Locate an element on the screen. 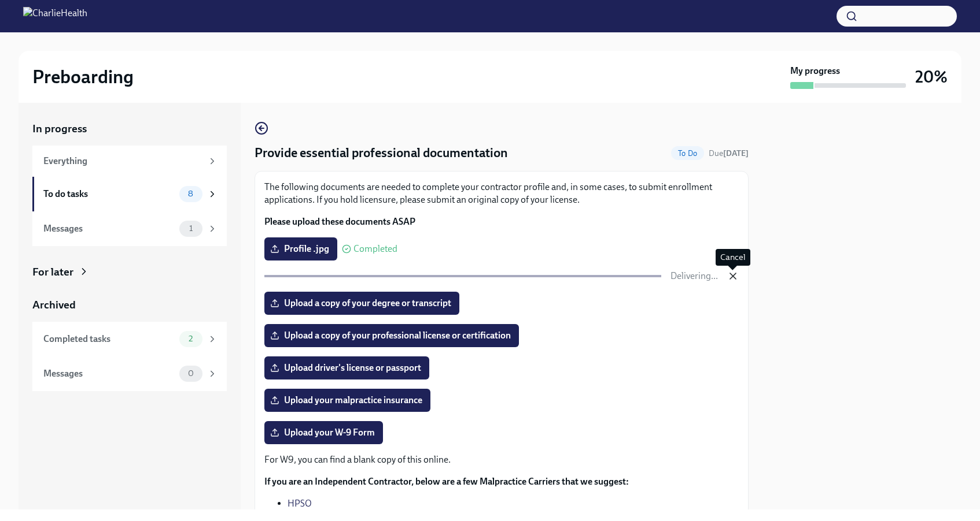 The width and height of the screenshot is (980, 521). label: Upload your W-9 Form is located at coordinates (323, 433).